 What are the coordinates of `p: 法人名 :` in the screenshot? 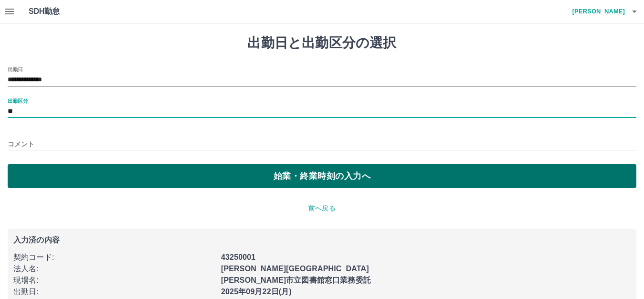 It's located at (114, 269).